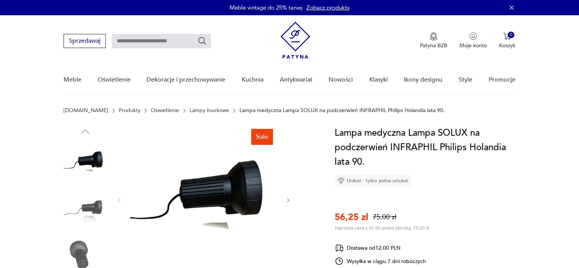  I want to click on a: Lampy biurkowe, so click(210, 110).